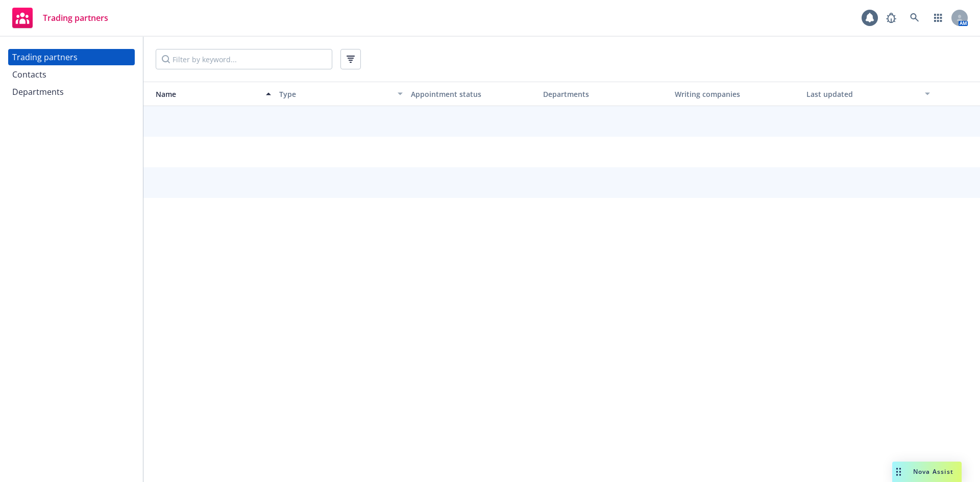 The height and width of the screenshot is (482, 980). What do you see at coordinates (868, 94) in the screenshot?
I see `button: Last updated` at bounding box center [868, 94].